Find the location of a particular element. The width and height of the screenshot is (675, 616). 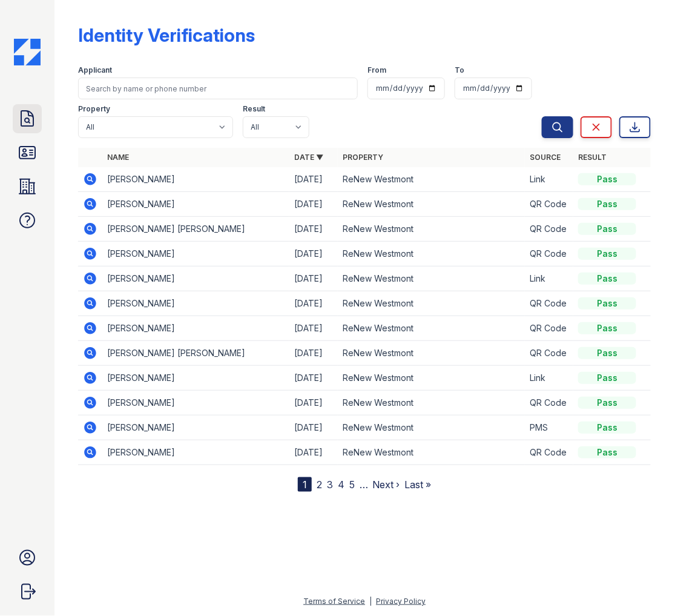

input: Search by name or phone number is located at coordinates (218, 89).